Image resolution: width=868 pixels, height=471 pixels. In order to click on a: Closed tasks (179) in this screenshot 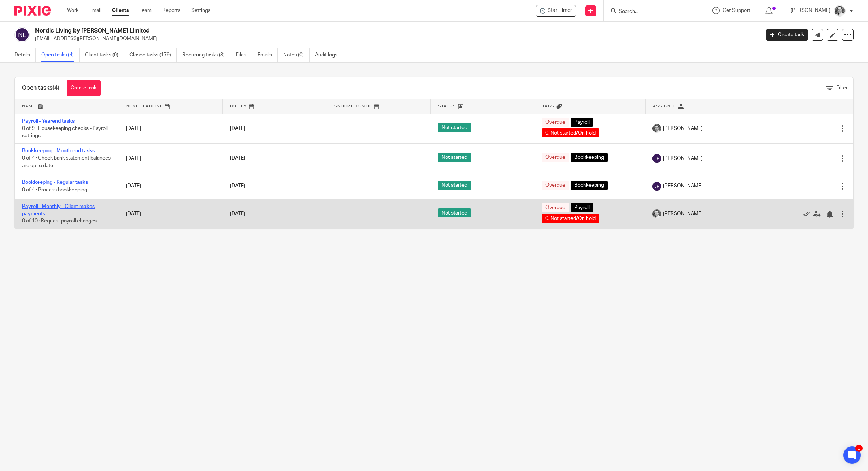, I will do `click(153, 55)`.